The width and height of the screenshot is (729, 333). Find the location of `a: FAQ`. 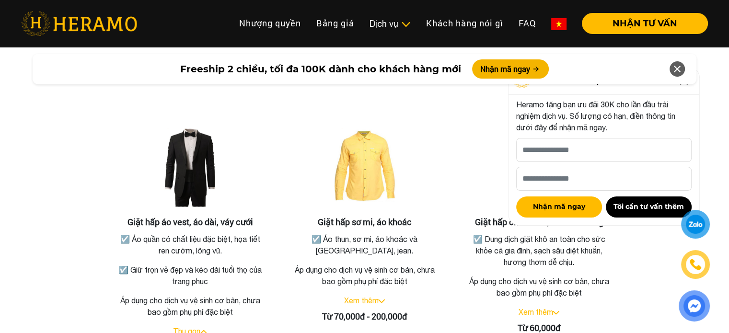

a: FAQ is located at coordinates (527, 23).